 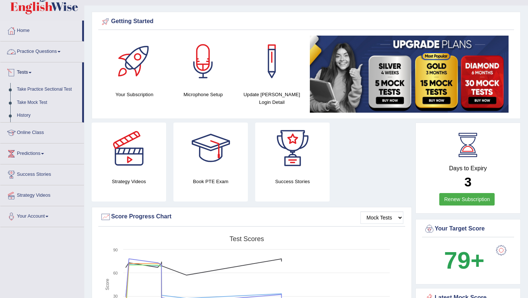 I want to click on h4: Strategy Videos, so click(x=129, y=181).